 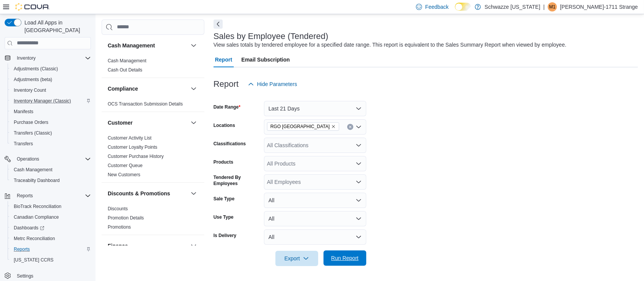 I want to click on span: Transfers (Classic), so click(x=33, y=133).